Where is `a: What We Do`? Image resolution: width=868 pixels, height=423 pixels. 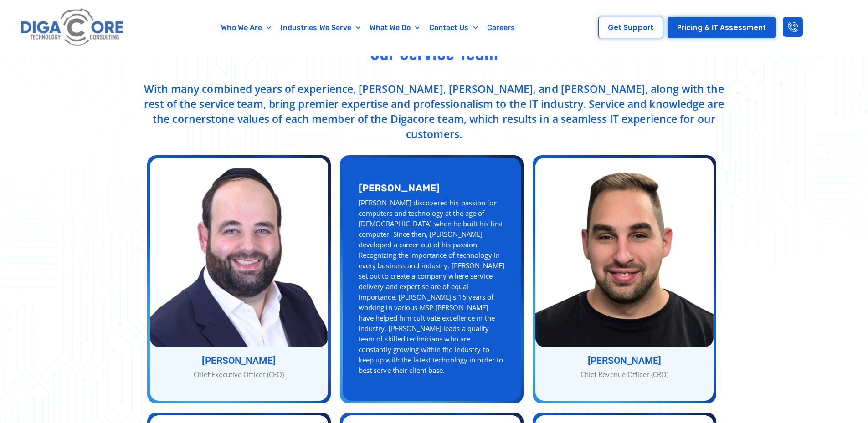
a: What We Do is located at coordinates (395, 28).